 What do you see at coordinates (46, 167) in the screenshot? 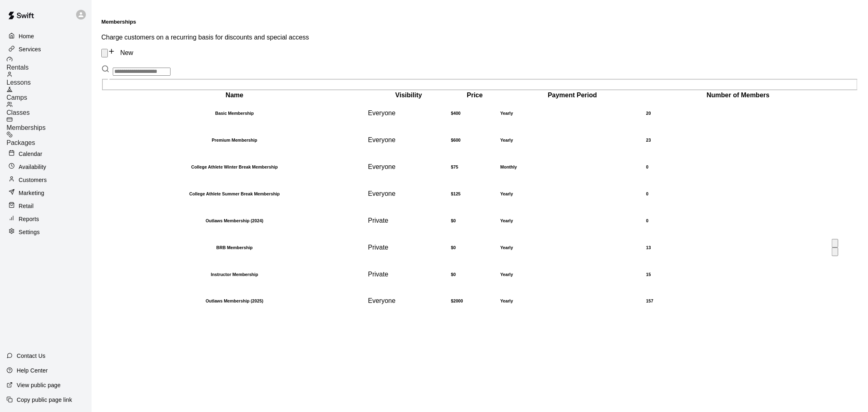
I see `div: Availability` at bounding box center [46, 167].